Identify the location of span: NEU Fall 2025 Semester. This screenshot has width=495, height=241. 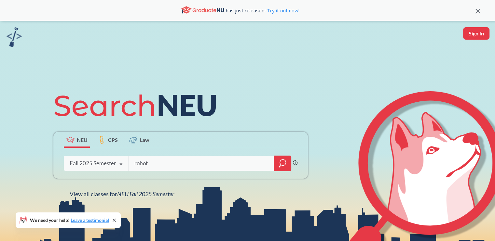
(145, 194).